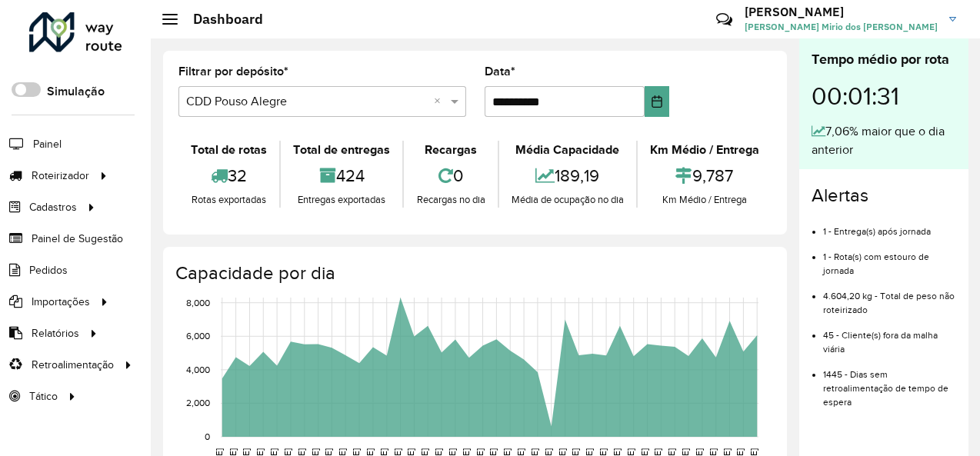 The image size is (980, 456). I want to click on div: 189,19, so click(568, 175).